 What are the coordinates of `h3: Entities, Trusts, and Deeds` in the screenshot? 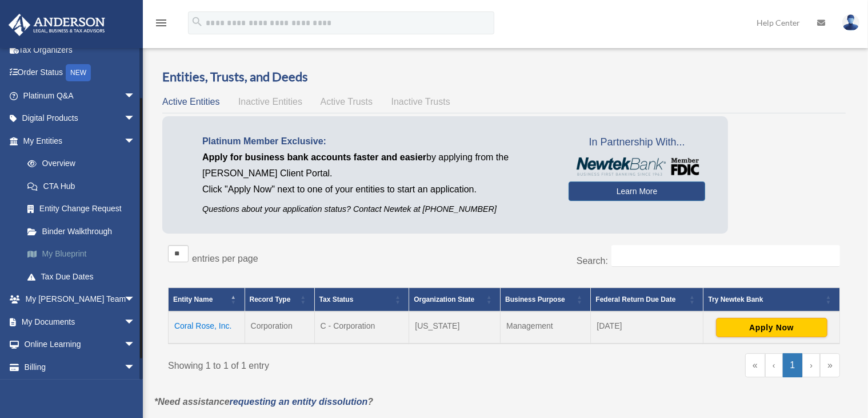 It's located at (504, 77).